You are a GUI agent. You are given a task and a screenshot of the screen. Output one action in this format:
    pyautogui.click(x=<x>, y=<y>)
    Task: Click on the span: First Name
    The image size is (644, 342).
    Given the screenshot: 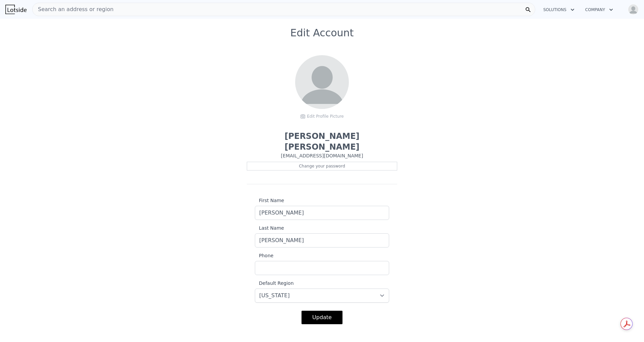 What is the action you would take?
    pyautogui.click(x=269, y=201)
    